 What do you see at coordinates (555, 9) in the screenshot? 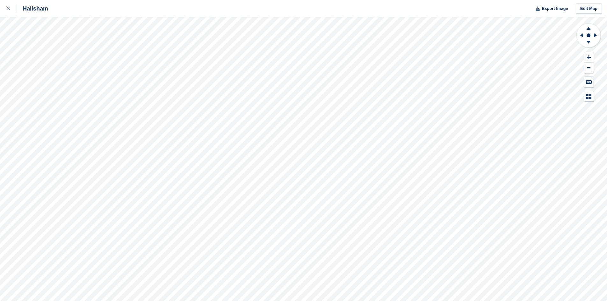
I see `span: Export Image` at bounding box center [555, 9].